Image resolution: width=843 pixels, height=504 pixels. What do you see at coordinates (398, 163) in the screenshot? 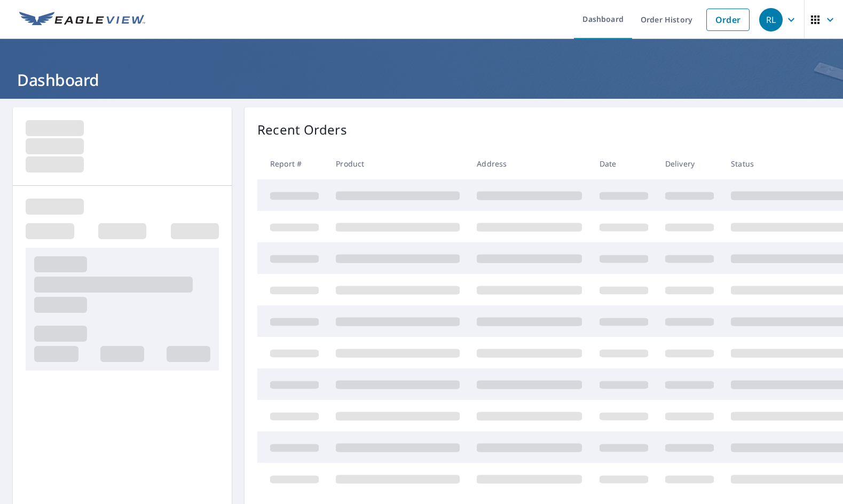
I see `th: Product` at bounding box center [398, 163].